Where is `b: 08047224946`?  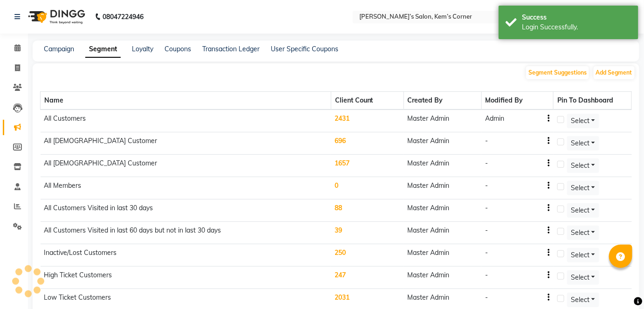
b: 08047224946 is located at coordinates (123, 17).